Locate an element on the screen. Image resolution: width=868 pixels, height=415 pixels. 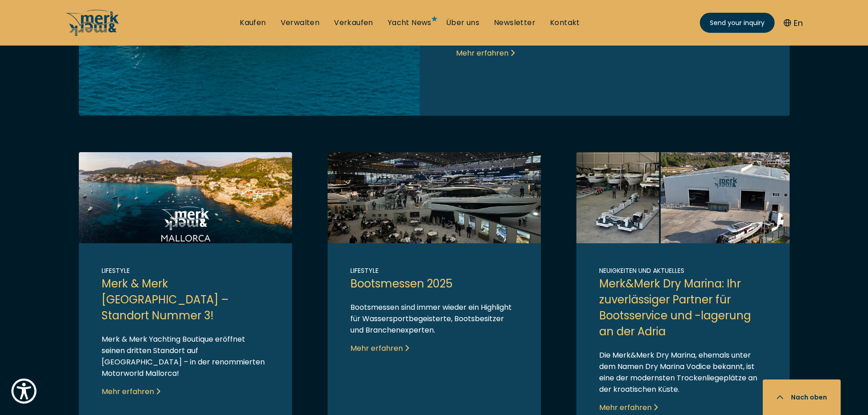
a: Über uns is located at coordinates (462, 23).